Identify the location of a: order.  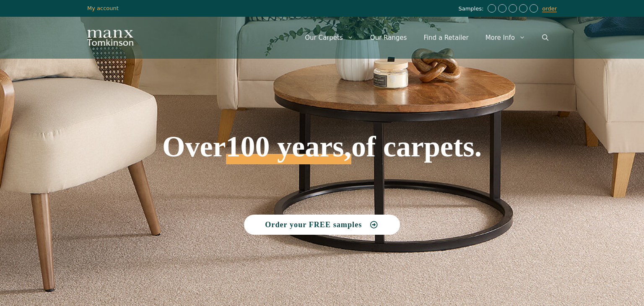
(549, 9).